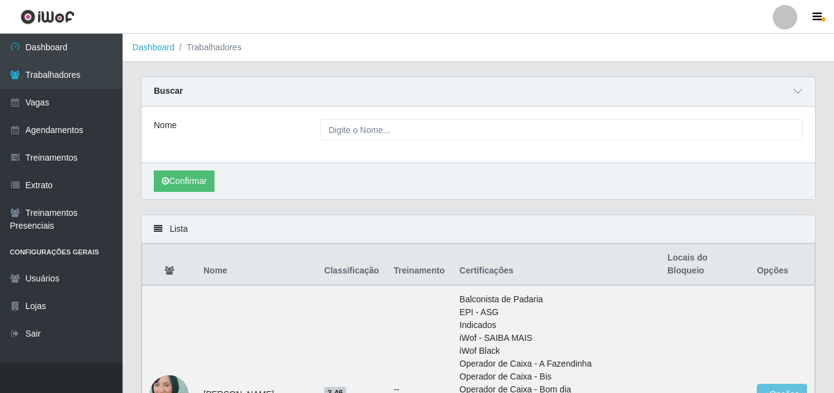  I want to click on th: Classificação, so click(352, 265).